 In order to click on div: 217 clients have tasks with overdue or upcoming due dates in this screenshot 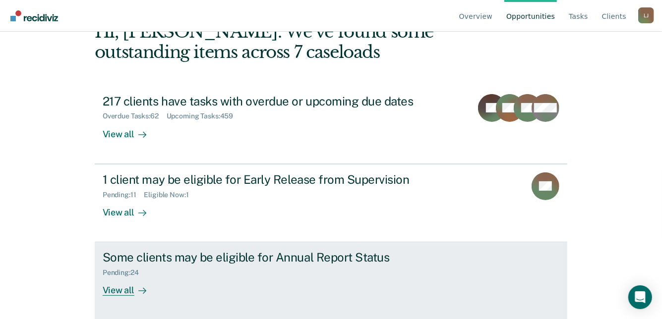, I will do `click(277, 101)`.